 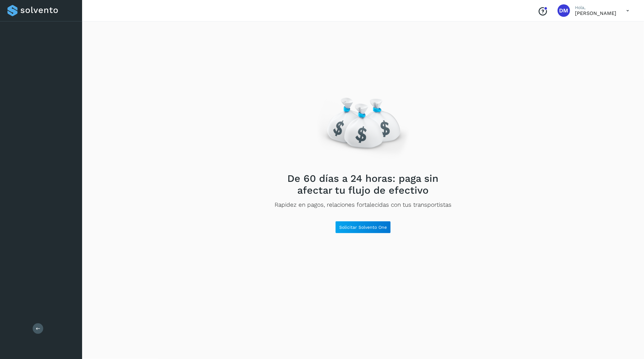 I want to click on img: Empty state image, so click(x=363, y=122).